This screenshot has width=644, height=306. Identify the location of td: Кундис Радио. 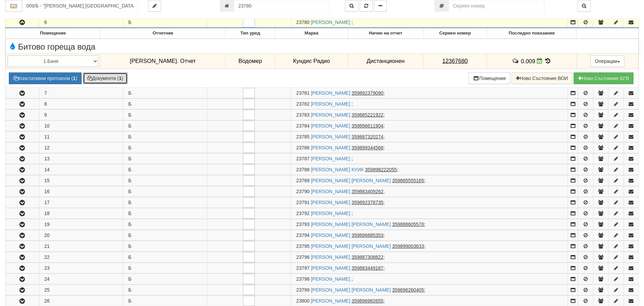
(312, 61).